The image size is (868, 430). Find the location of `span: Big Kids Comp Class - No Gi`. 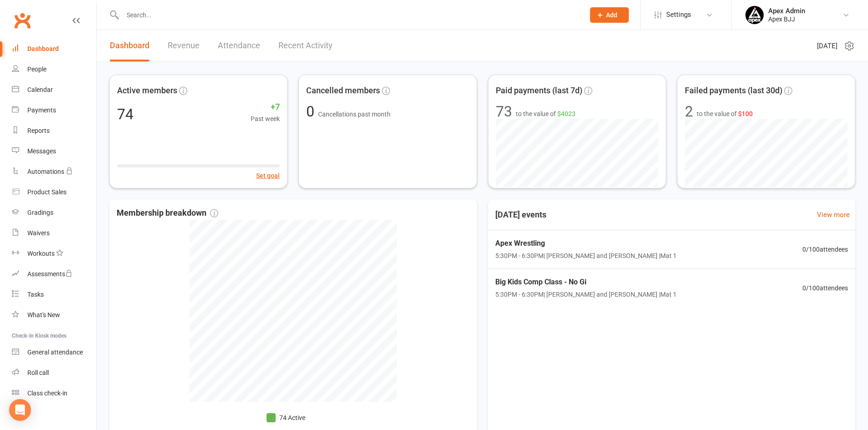

span: Big Kids Comp Class - No Gi is located at coordinates (586, 282).